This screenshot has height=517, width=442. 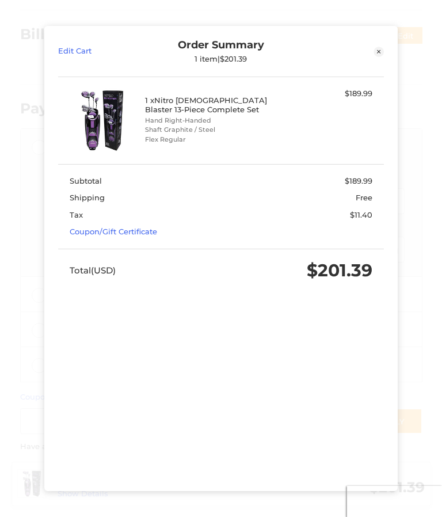 What do you see at coordinates (340, 270) in the screenshot?
I see `span: $201.39` at bounding box center [340, 270].